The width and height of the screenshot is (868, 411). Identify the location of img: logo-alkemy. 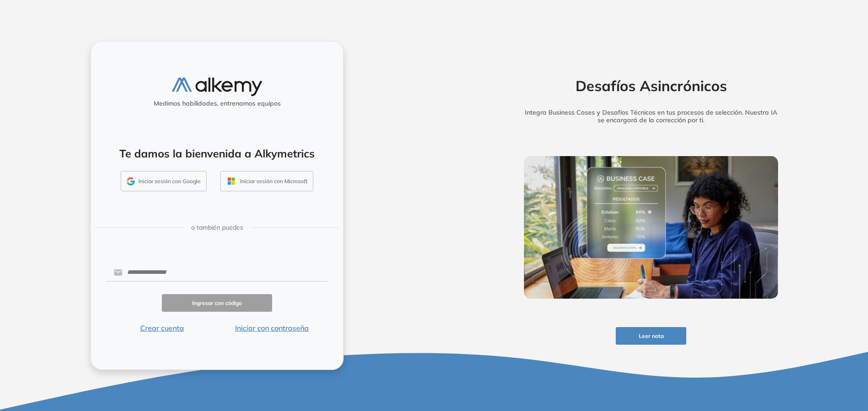
(217, 87).